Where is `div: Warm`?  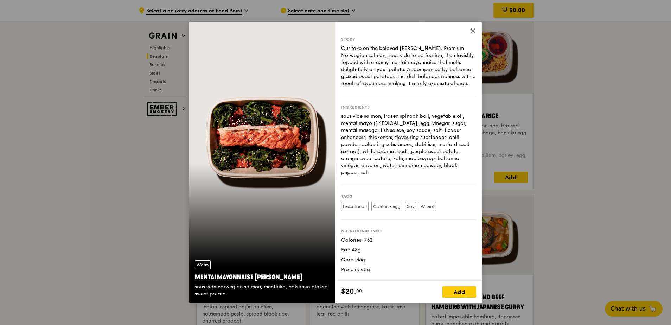 div: Warm is located at coordinates (203, 265).